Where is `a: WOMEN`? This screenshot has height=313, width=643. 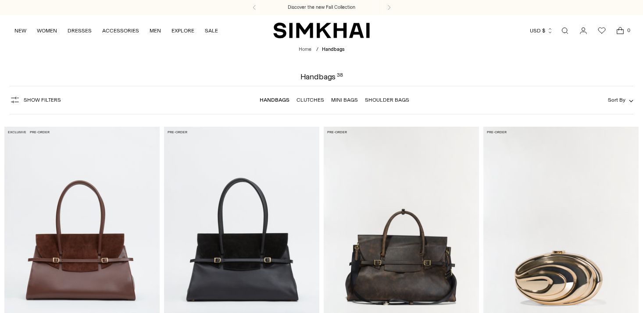
a: WOMEN is located at coordinates (47, 31).